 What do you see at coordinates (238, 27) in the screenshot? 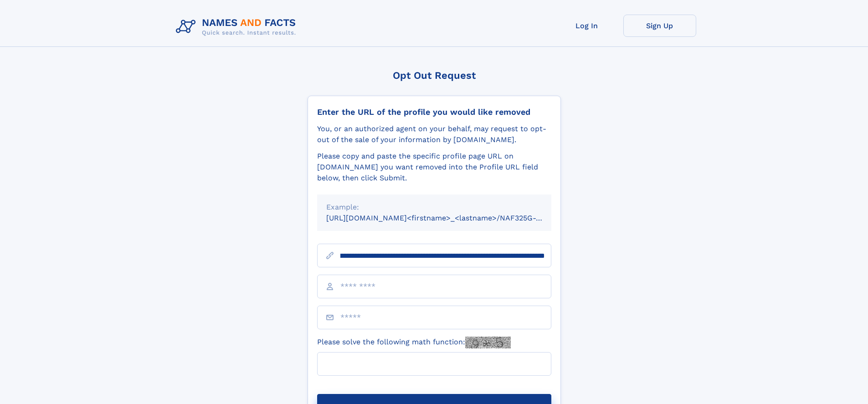
I see `img: Logo Names and Facts` at bounding box center [238, 27].